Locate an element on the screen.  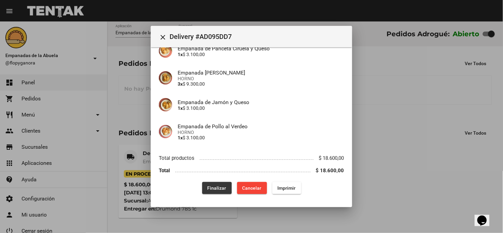
span: Cancelar is located at coordinates (252, 188).